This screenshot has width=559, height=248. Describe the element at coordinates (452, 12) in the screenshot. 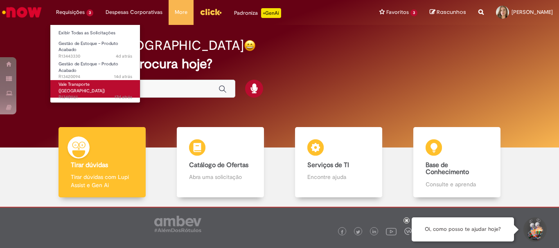

I see `span: Rascunhos` at that location.